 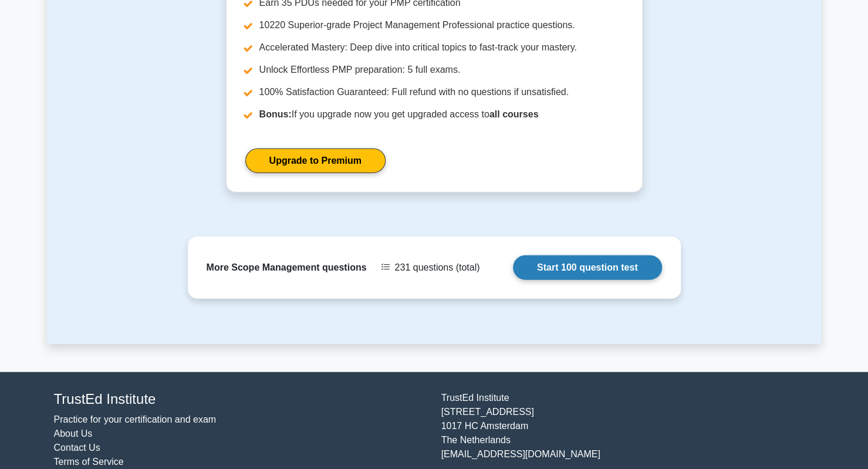 What do you see at coordinates (240, 398) in the screenshot?
I see `h4: TrustEd Institute` at bounding box center [240, 398].